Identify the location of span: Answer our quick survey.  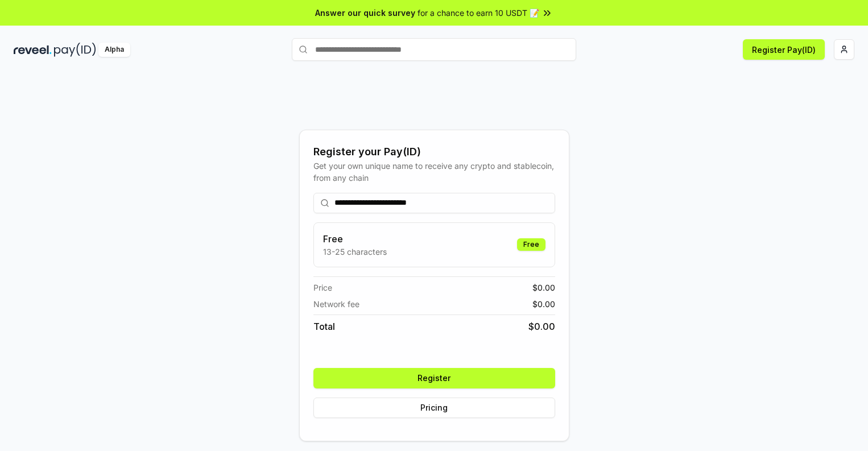
(365, 12).